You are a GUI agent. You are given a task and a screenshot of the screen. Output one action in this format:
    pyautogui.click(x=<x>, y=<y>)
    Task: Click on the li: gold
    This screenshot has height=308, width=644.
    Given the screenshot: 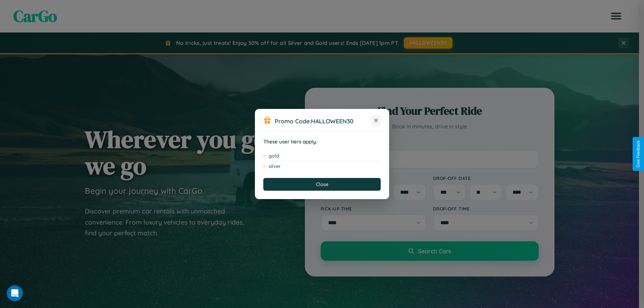 What is the action you would take?
    pyautogui.click(x=322, y=156)
    